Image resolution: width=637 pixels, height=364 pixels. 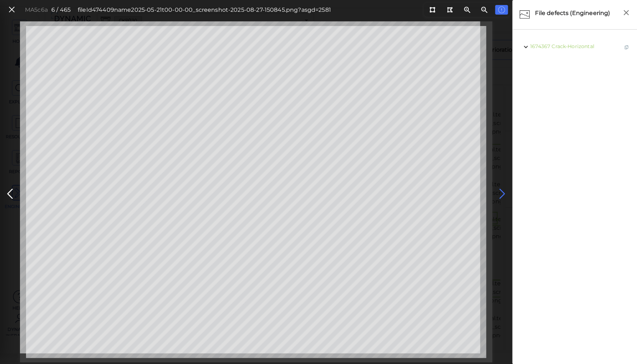 What do you see at coordinates (576, 15) in the screenshot?
I see `div: File defects (Engineering)` at bounding box center [576, 15].